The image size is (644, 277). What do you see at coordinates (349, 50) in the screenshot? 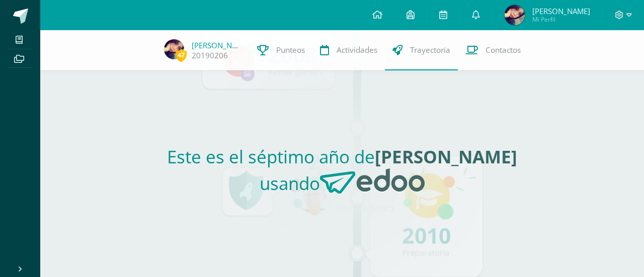
I see `a: Actividades` at bounding box center [349, 50].